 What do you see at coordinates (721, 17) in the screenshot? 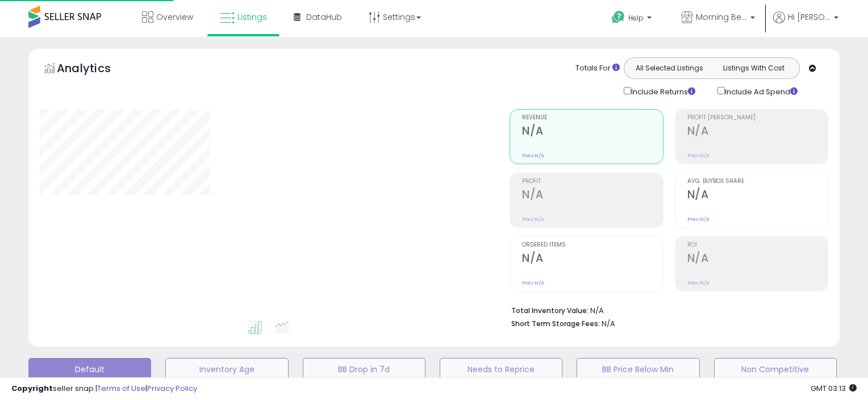
I see `span: Morning Beauty` at bounding box center [721, 17].